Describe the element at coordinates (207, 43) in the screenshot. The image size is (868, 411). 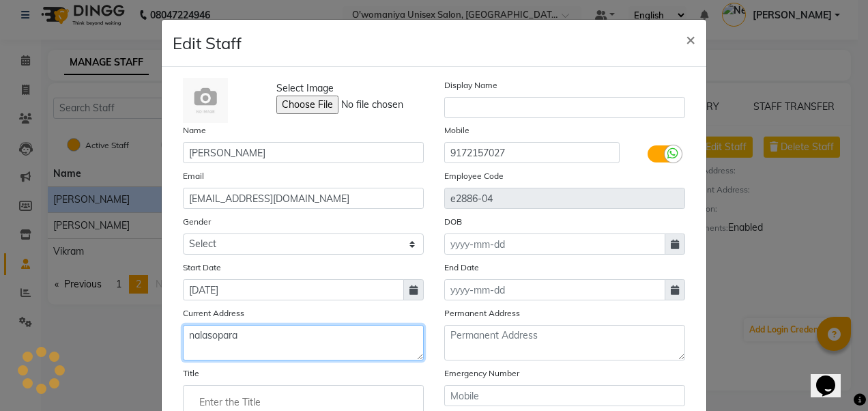
I see `h4: Edit Staff` at that location.